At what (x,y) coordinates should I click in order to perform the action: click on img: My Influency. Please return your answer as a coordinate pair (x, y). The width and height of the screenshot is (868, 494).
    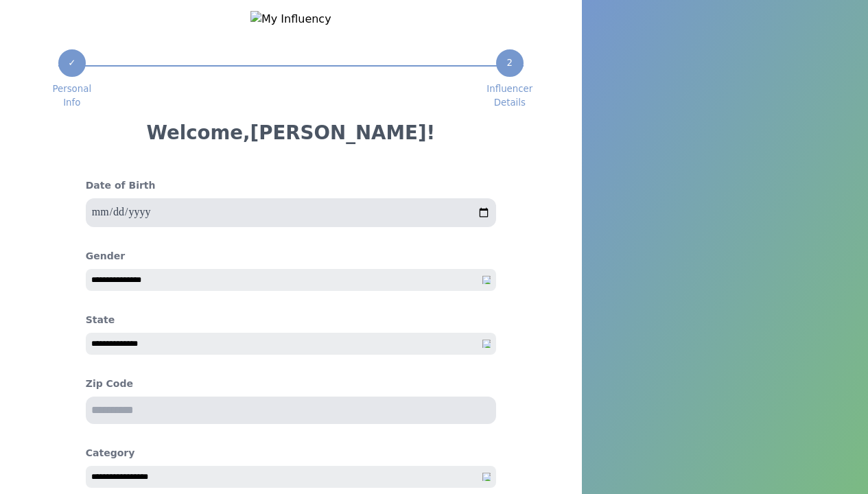
    Looking at the image, I should click on (291, 19).